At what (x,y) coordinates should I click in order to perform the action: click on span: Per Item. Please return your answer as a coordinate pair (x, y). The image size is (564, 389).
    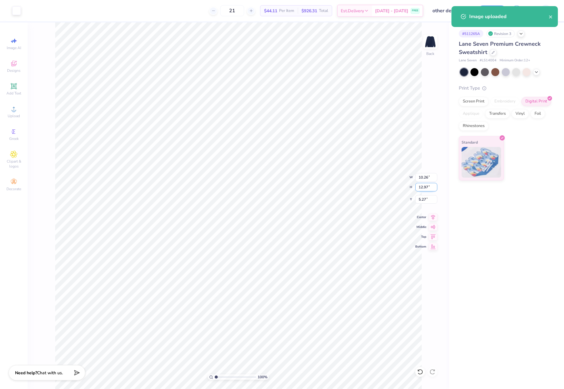
    Looking at the image, I should click on (287, 11).